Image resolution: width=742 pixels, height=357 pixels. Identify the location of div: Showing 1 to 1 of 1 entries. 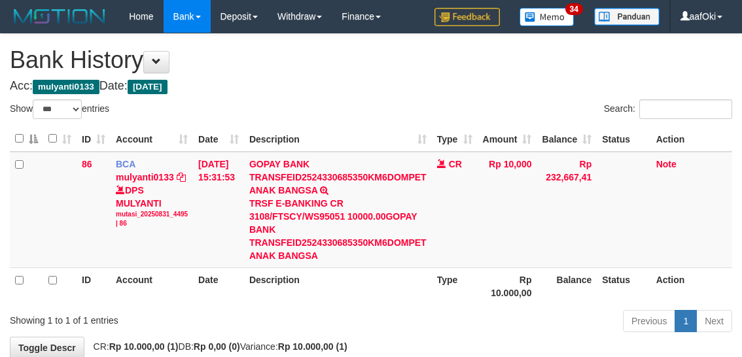
(154, 318).